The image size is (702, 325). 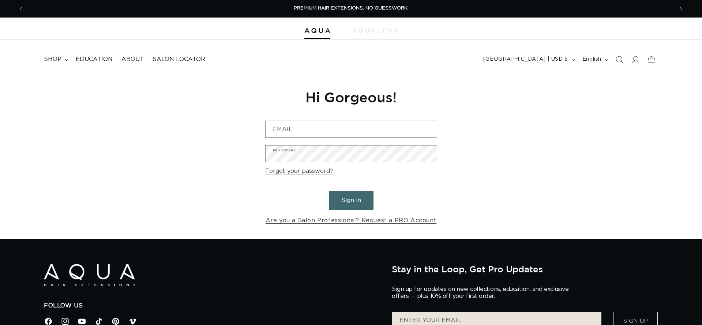 What do you see at coordinates (179, 59) in the screenshot?
I see `a: Salon Locator` at bounding box center [179, 59].